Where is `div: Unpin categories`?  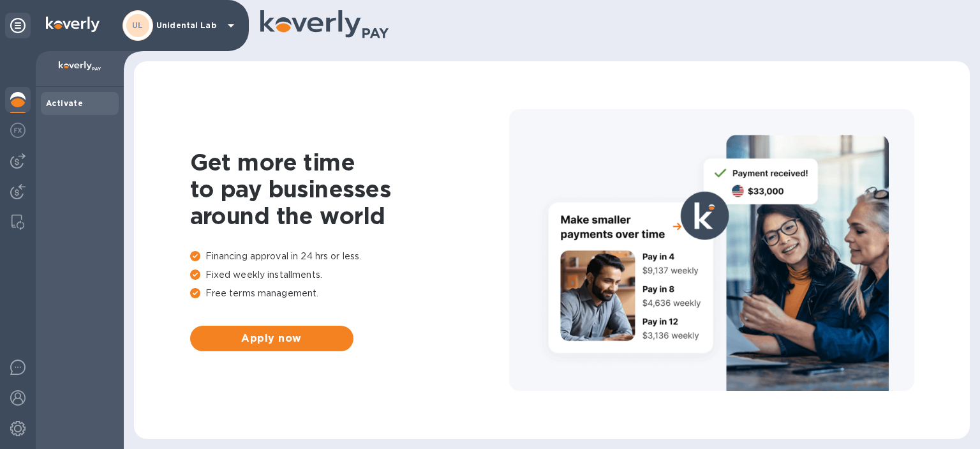 div: Unpin categories is located at coordinates (18, 26).